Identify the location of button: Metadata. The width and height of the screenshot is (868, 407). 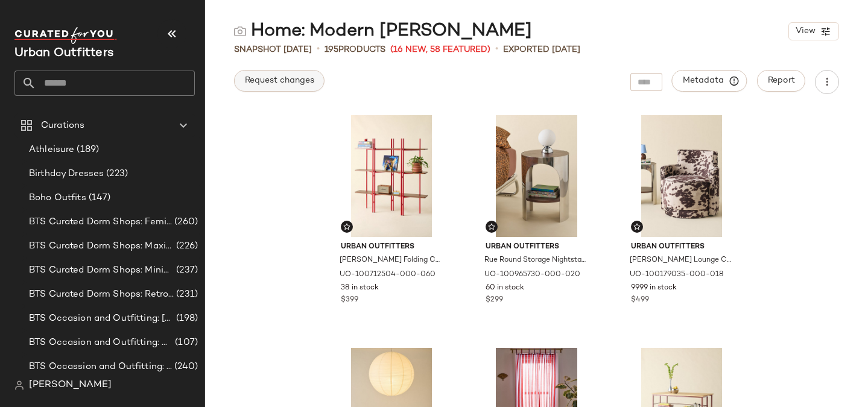
(709, 81).